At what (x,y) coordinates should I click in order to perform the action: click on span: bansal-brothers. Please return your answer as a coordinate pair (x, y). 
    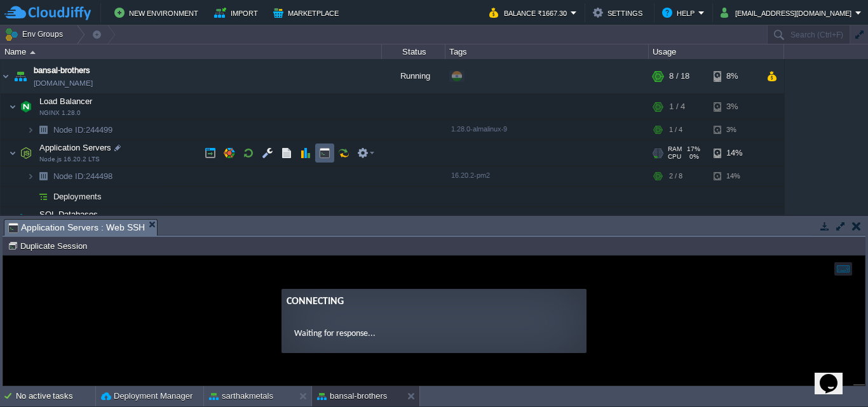
    Looking at the image, I should click on (62, 70).